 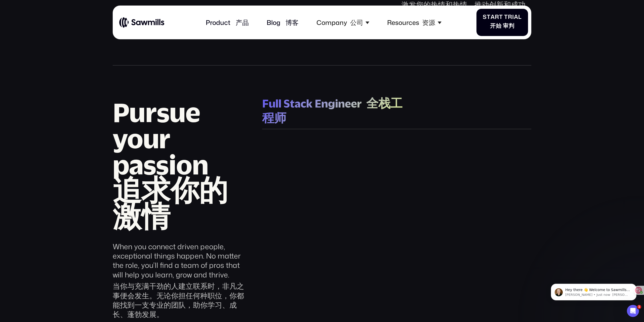 What do you see at coordinates (180, 164) in the screenshot?
I see `h2: Pursue your passion` at bounding box center [180, 164].